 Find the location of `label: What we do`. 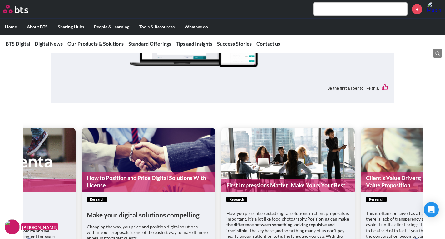

label: What we do is located at coordinates (196, 27).